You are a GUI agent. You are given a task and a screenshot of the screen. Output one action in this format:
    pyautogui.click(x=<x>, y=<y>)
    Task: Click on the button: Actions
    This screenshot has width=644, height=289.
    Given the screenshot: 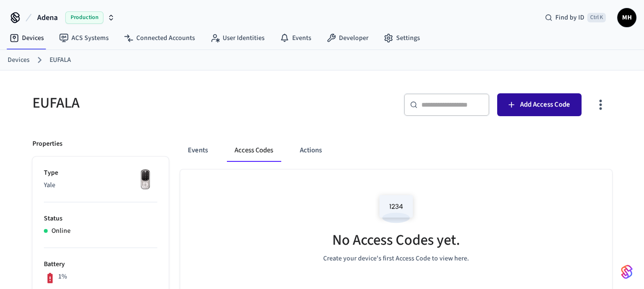 What is the action you would take?
    pyautogui.click(x=311, y=151)
    